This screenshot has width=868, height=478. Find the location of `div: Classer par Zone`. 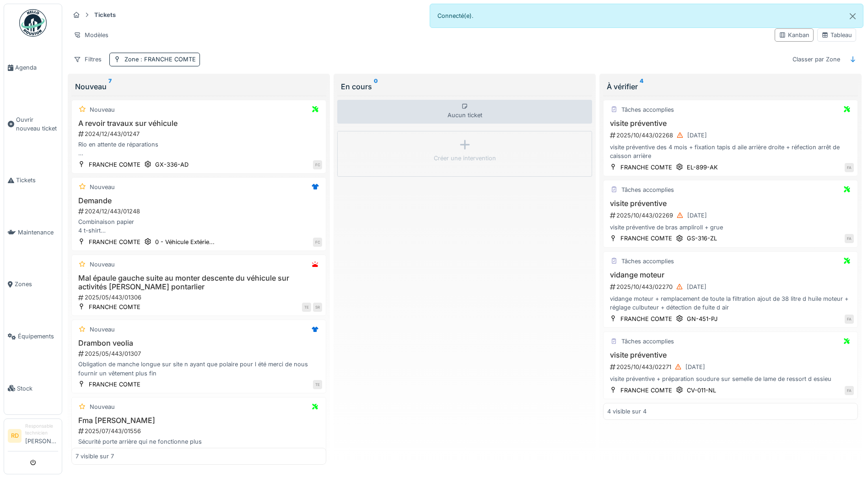

div: Classer par Zone is located at coordinates (817, 59).